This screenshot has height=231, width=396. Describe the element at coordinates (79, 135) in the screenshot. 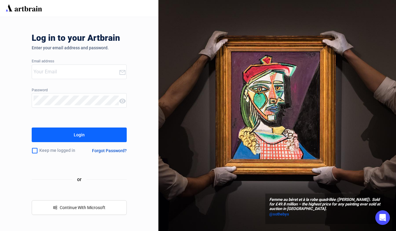

I see `div: Login` at that location.